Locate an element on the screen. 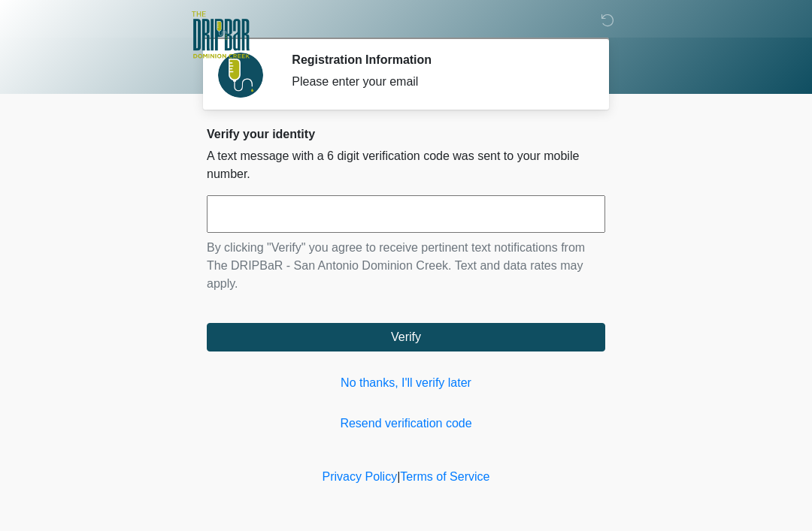 The height and width of the screenshot is (531, 812). button: Verify is located at coordinates (406, 337).